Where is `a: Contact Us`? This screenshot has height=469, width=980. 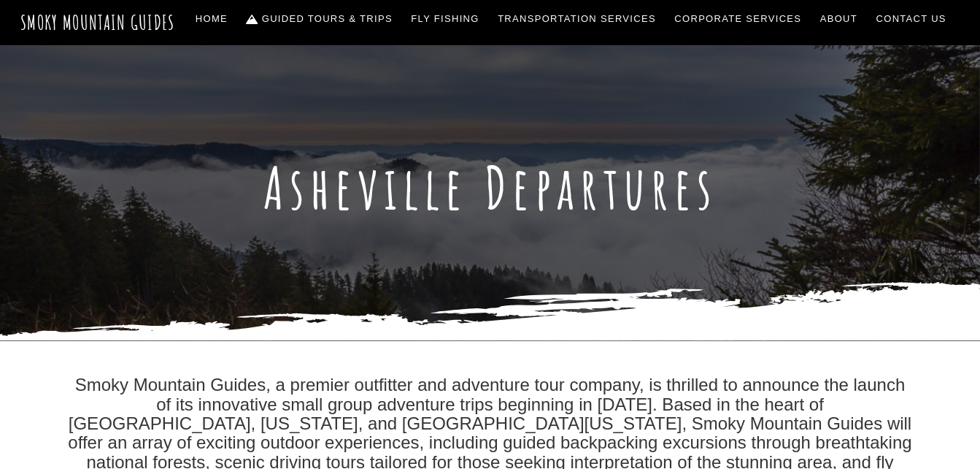
a: Contact Us is located at coordinates (911, 19).